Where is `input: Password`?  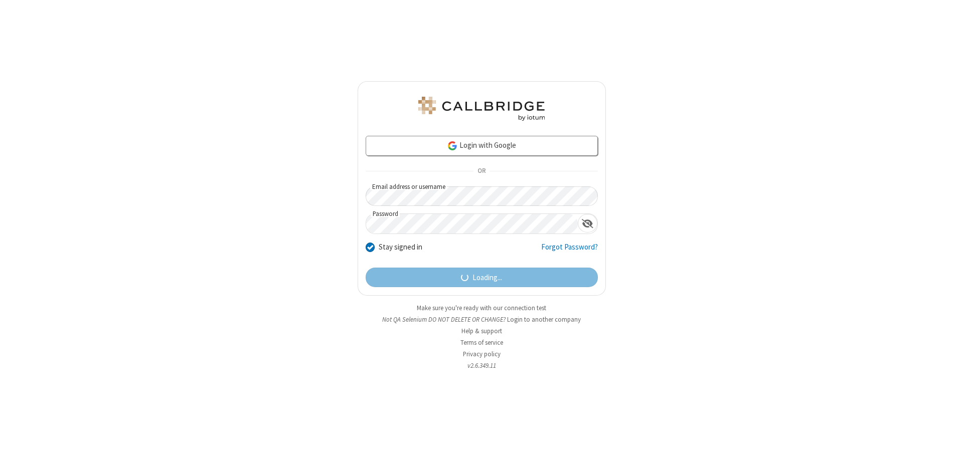 input: Password is located at coordinates (472, 224).